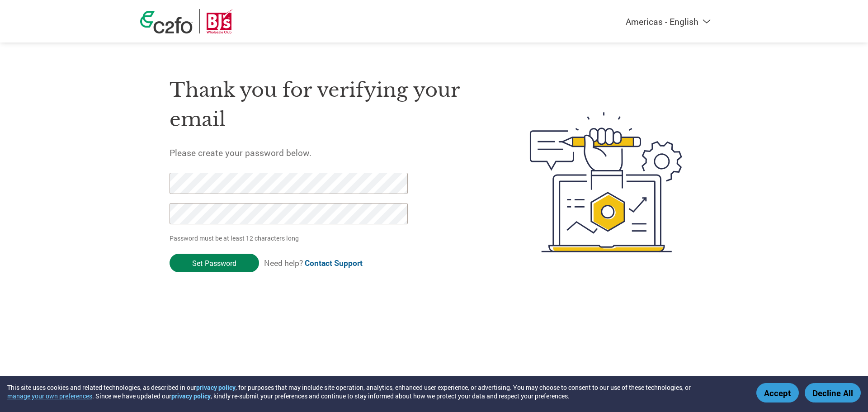 Image resolution: width=868 pixels, height=412 pixels. Describe the element at coordinates (290, 238) in the screenshot. I see `p: Password must be at least 12 characters long` at that location.